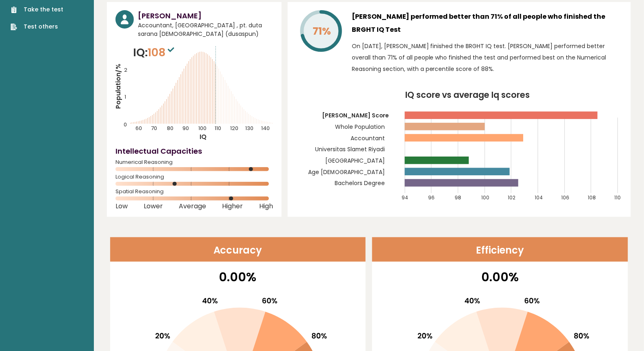 This screenshot has width=644, height=351. Describe the element at coordinates (194, 151) in the screenshot. I see `h4: Intellectual Capacities` at that location.